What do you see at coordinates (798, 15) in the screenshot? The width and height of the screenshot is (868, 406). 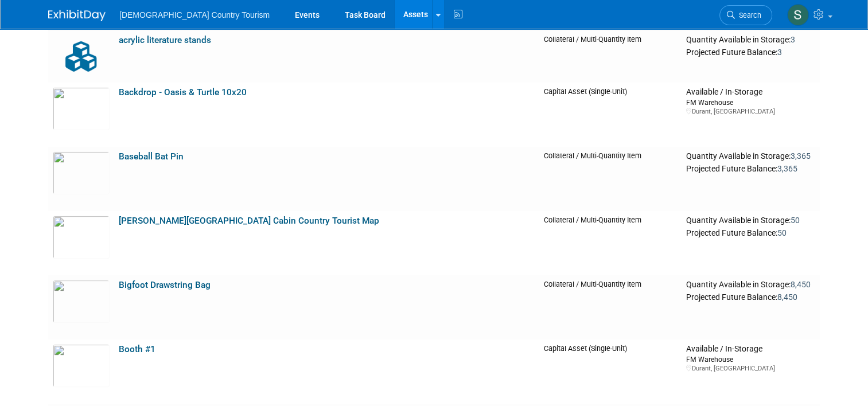 I see `img: Steve Vannier` at bounding box center [798, 15].